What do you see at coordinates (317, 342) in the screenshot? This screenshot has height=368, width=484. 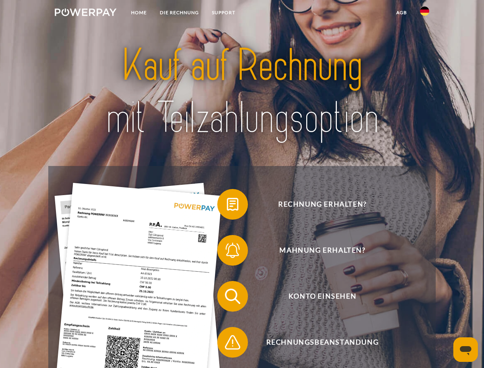 I see `a: Rechnungsbeanstandung` at bounding box center [317, 342].